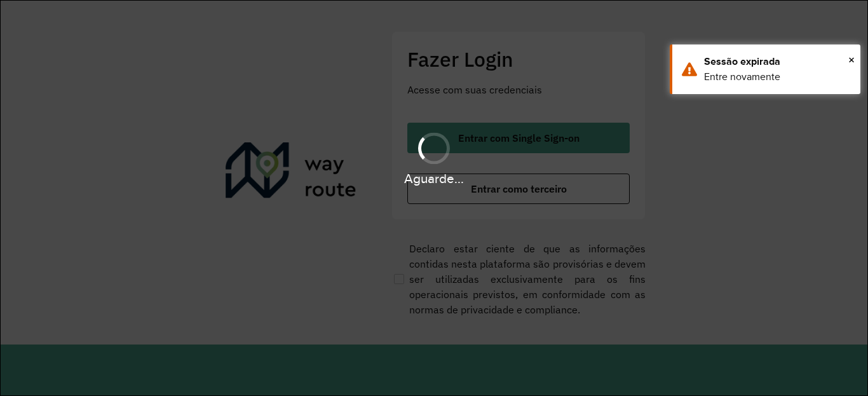 The height and width of the screenshot is (396, 868). What do you see at coordinates (742, 76) in the screenshot?
I see `font: Entre novamente` at bounding box center [742, 76].